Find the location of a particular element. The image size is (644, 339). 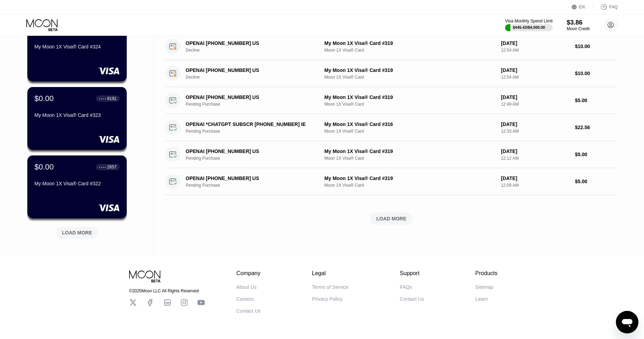

div: $3.86 is located at coordinates (578, 22).